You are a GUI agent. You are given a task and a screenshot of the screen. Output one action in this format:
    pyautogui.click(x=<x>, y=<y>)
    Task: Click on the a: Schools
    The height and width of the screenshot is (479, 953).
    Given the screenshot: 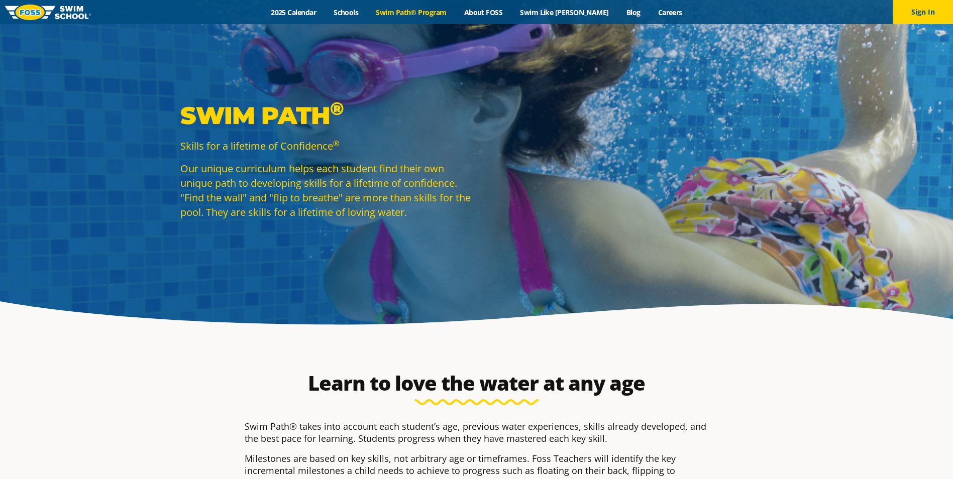 What is the action you would take?
    pyautogui.click(x=346, y=12)
    